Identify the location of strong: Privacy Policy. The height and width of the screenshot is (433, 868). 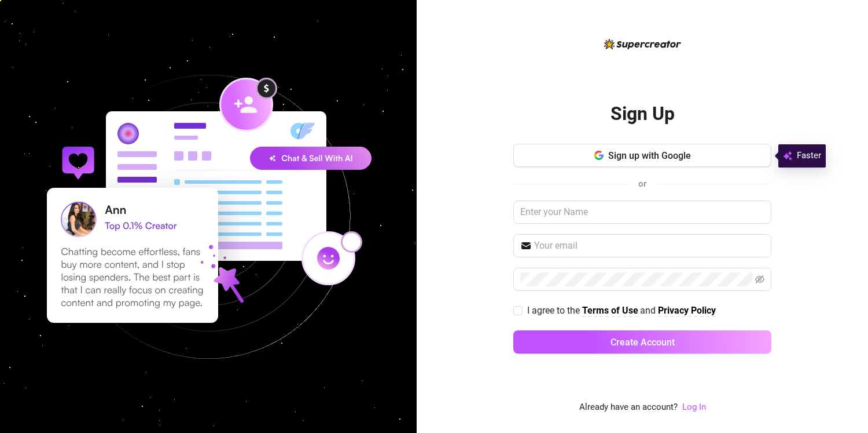
(687, 310).